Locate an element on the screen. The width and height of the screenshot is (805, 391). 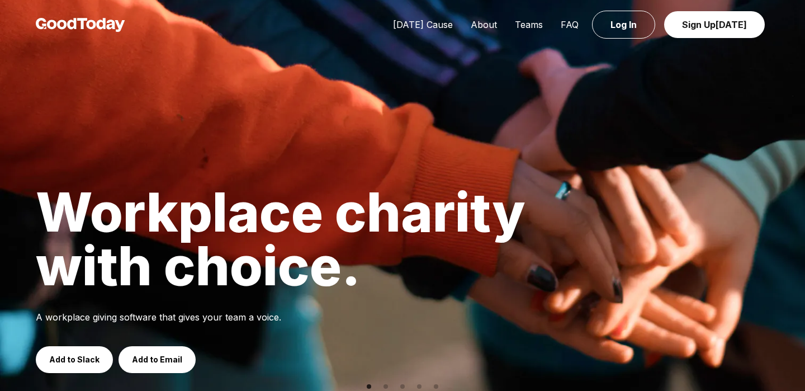
a: Add to Slack is located at coordinates (74, 359).